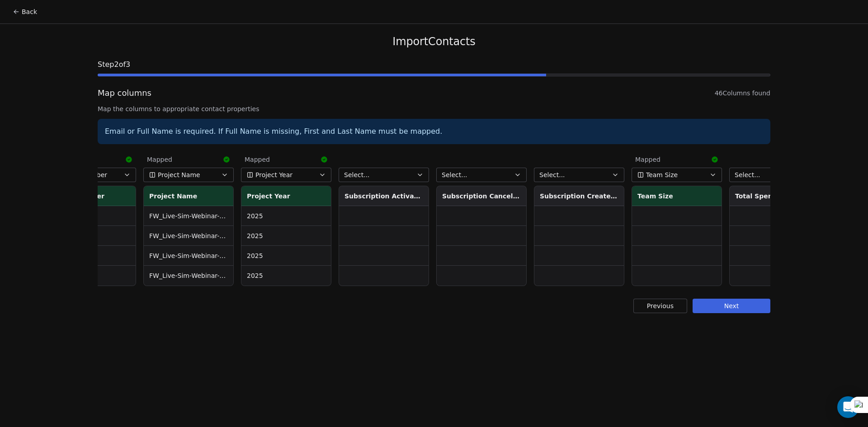 The image size is (868, 427). Describe the element at coordinates (188, 196) in the screenshot. I see `th: Project Name` at that location.